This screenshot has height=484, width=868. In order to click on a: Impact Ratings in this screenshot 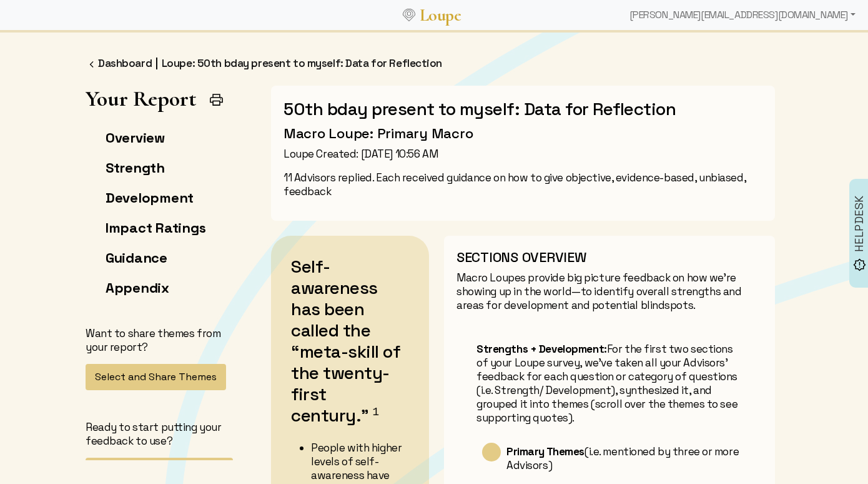, I will do `click(155, 227)`.